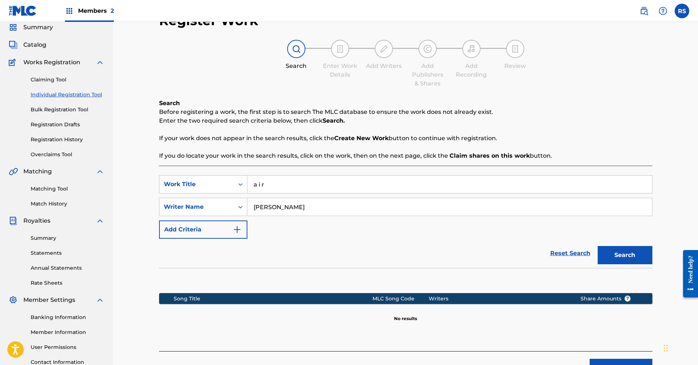 This screenshot has height=365, width=698. Describe the element at coordinates (427, 49) in the screenshot. I see `img: step indicator icon for Add Publishers & Shares` at that location.